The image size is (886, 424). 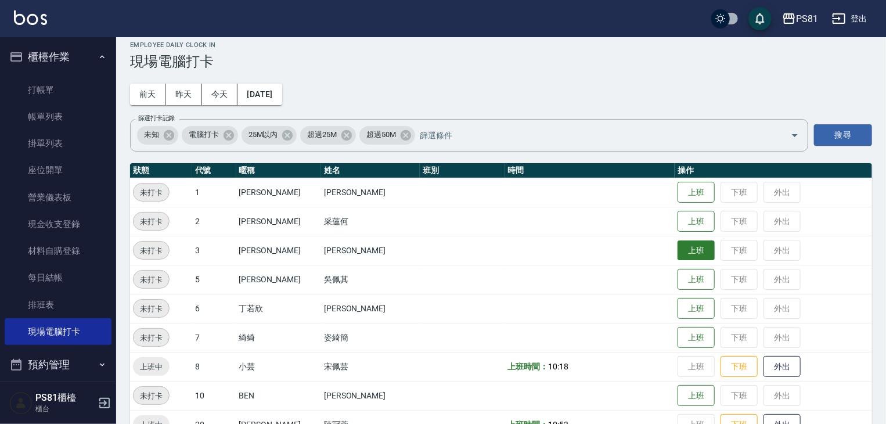 What do you see at coordinates (151, 367) in the screenshot?
I see `span: 上班中` at bounding box center [151, 367].